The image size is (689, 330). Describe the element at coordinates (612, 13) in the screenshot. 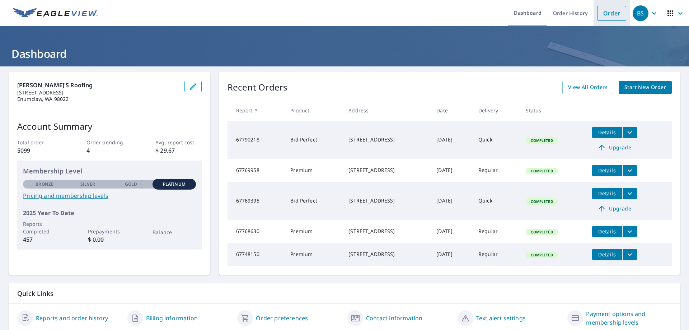

I see `a: Order` at that location.